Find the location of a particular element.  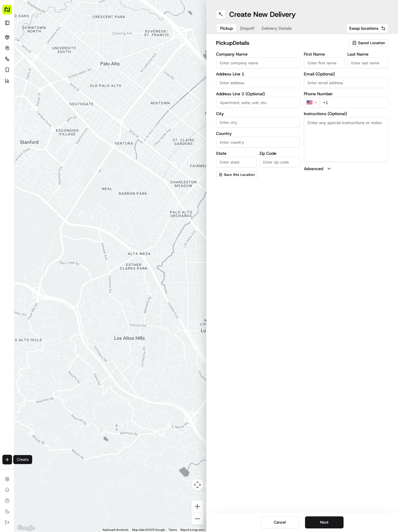

a: Terms (opens in new tab) is located at coordinates (173, 529).